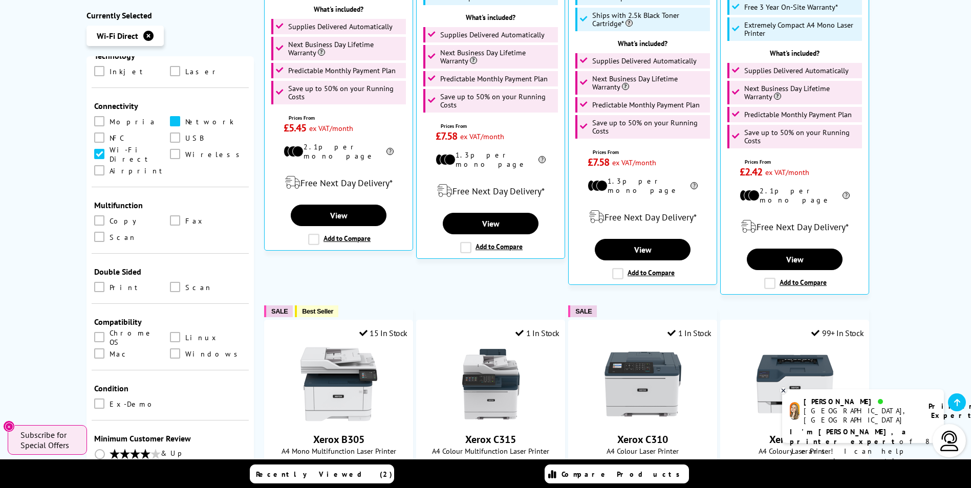 This screenshot has height=488, width=971. Describe the element at coordinates (317, 311) in the screenshot. I see `span: Best Seller` at that location.